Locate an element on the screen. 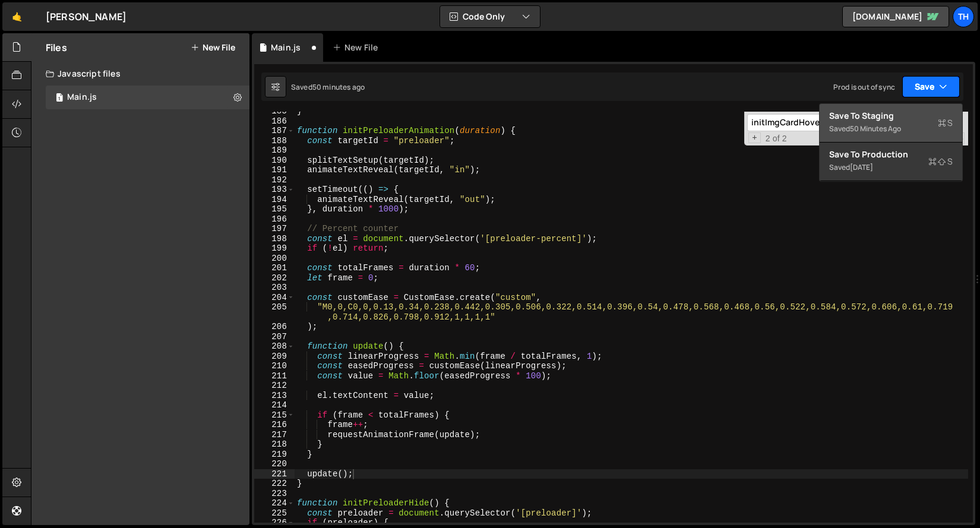 The image size is (980, 528). div: 210 is located at coordinates (274, 366).